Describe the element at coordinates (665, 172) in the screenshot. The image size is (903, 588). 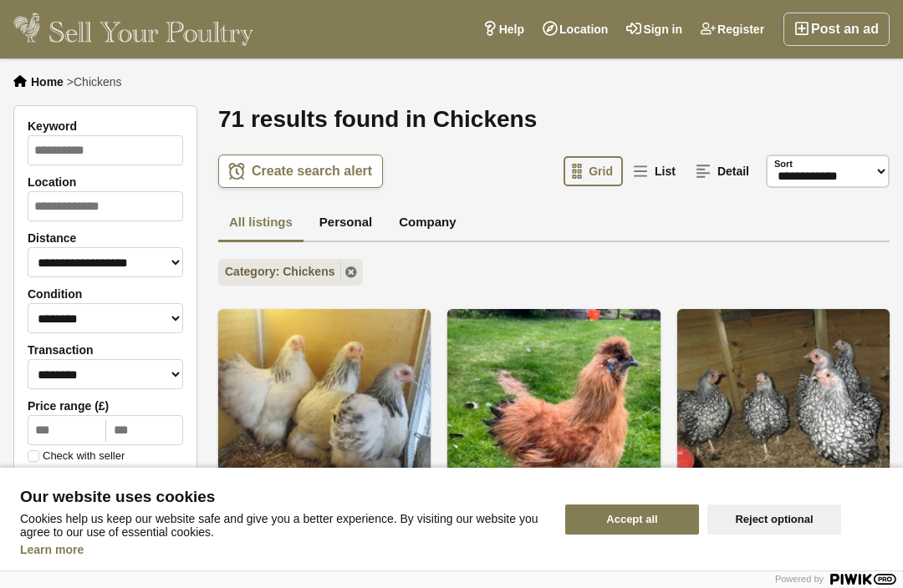
I see `span: List` at that location.